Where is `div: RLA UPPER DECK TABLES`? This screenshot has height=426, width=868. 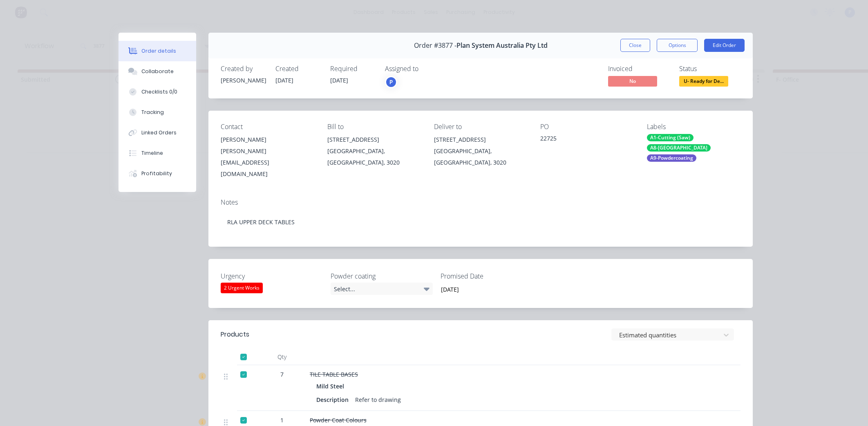 div: RLA UPPER DECK TABLES is located at coordinates (481, 222).